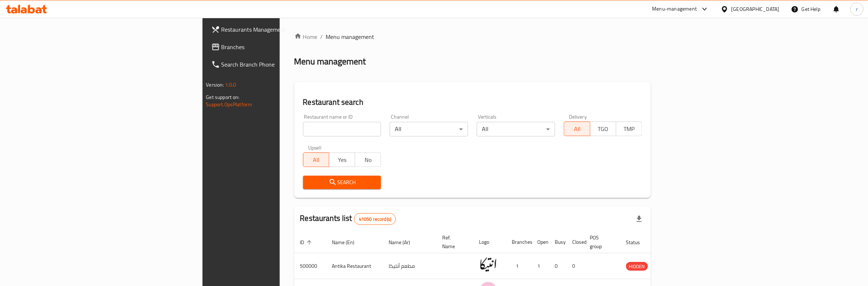  I want to click on span: Ref. Name, so click(453, 242).